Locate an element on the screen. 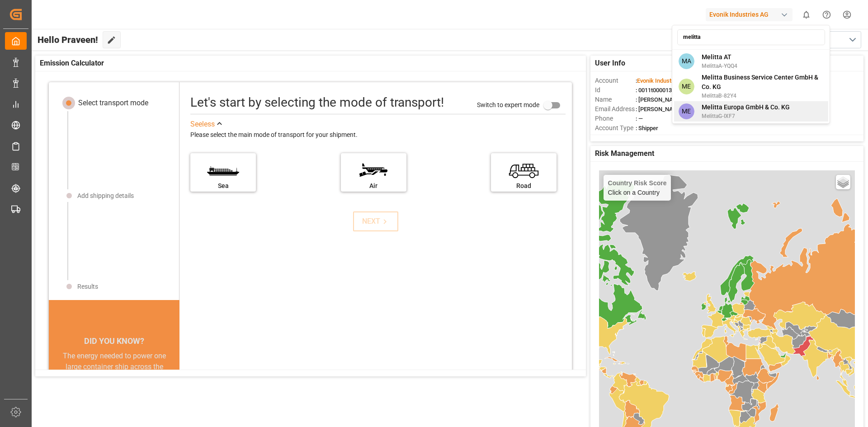  a: Layers is located at coordinates (843, 182).